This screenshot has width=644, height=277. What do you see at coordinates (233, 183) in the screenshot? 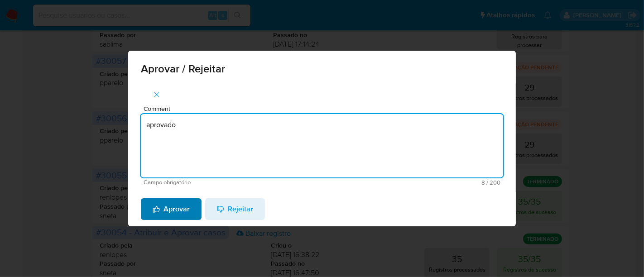
I see `span: Campo obrigatório` at bounding box center [233, 183].